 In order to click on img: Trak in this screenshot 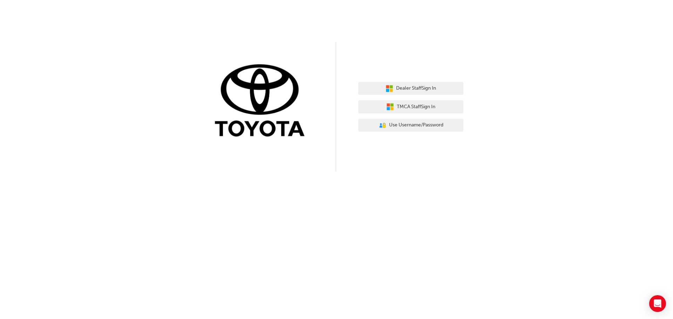, I will do `click(262, 101)`.